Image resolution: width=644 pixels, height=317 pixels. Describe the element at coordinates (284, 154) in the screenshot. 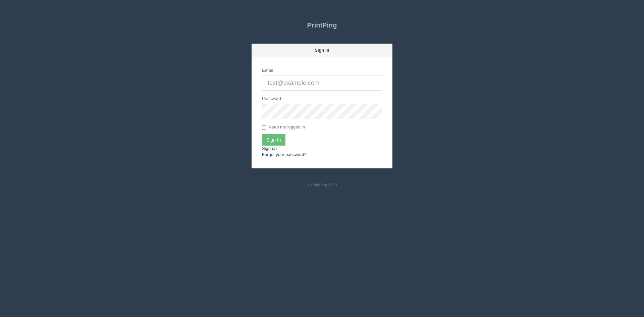

I see `a: Forgot your password?` at that location.